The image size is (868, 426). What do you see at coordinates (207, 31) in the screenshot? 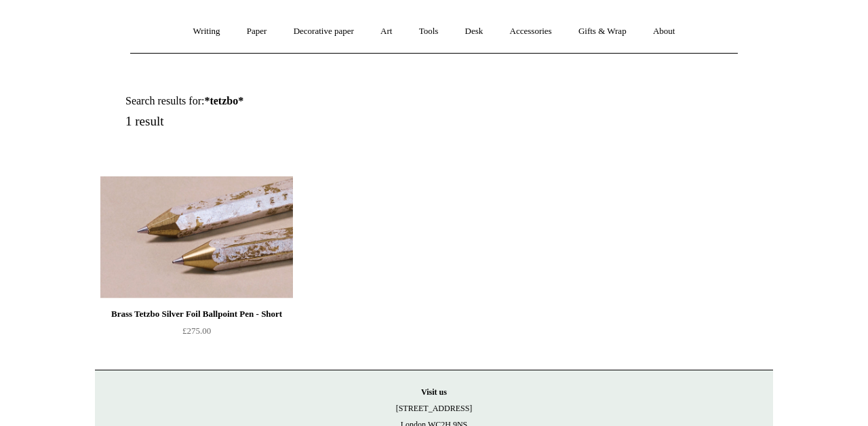
I see `a: Writing` at bounding box center [207, 31].